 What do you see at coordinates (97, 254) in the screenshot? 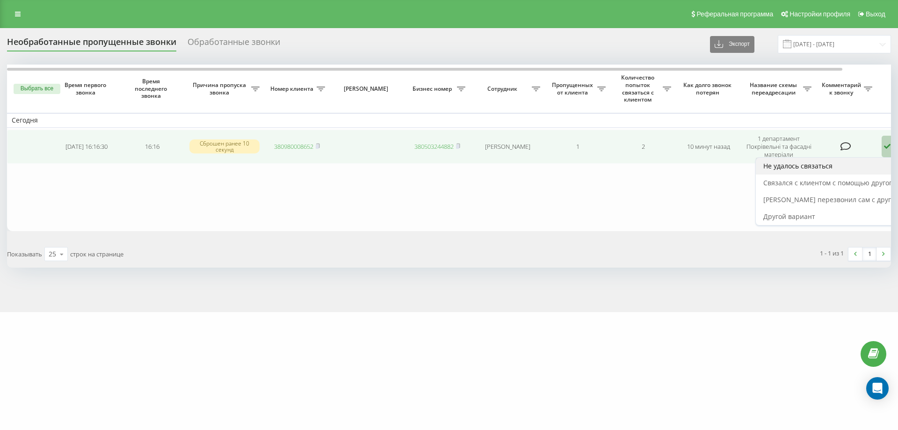
I see `span: строк на странице` at bounding box center [97, 254].